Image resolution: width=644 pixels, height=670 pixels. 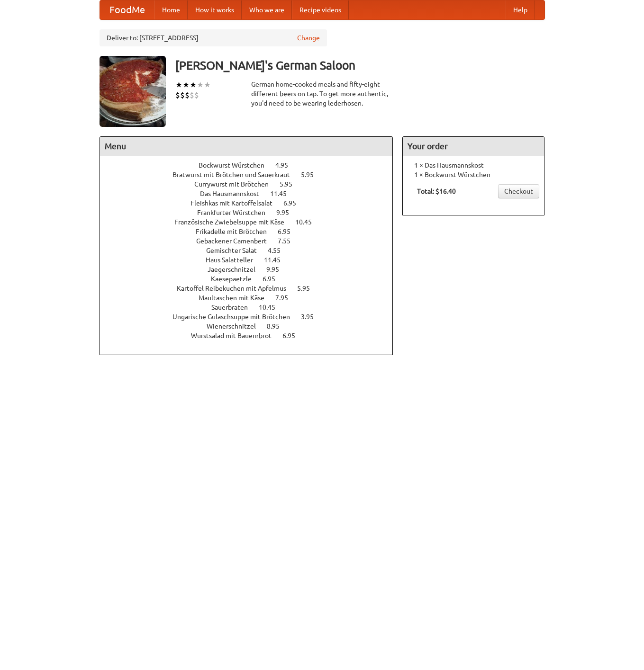 What do you see at coordinates (236, 165) in the screenshot?
I see `span: Bockwurst Würstchen` at bounding box center [236, 165].